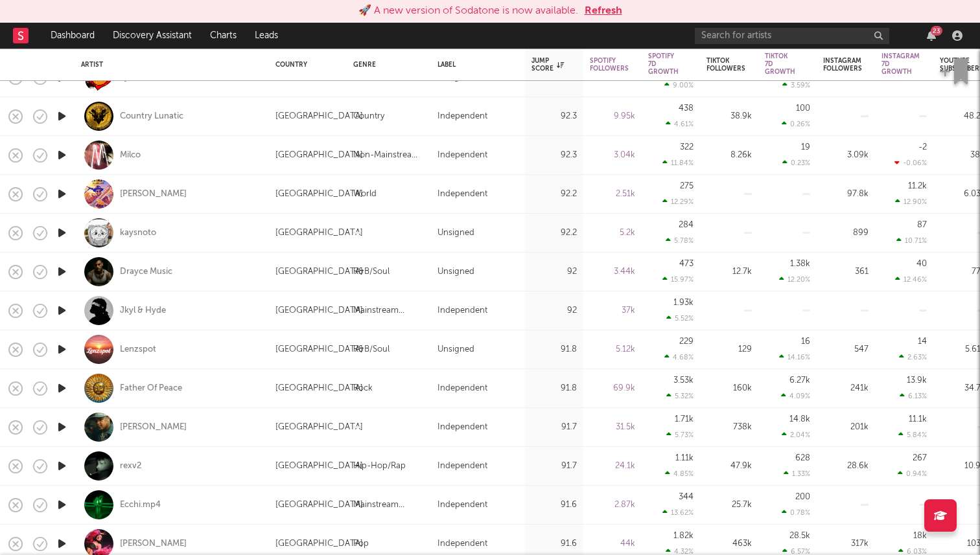 This screenshot has height=555, width=980. Describe the element at coordinates (799, 536) in the screenshot. I see `div: 28.5k` at that location.